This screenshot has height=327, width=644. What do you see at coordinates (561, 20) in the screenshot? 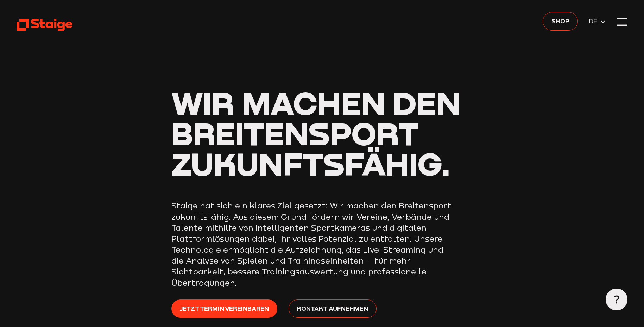
I see `span: Shop` at bounding box center [561, 20].